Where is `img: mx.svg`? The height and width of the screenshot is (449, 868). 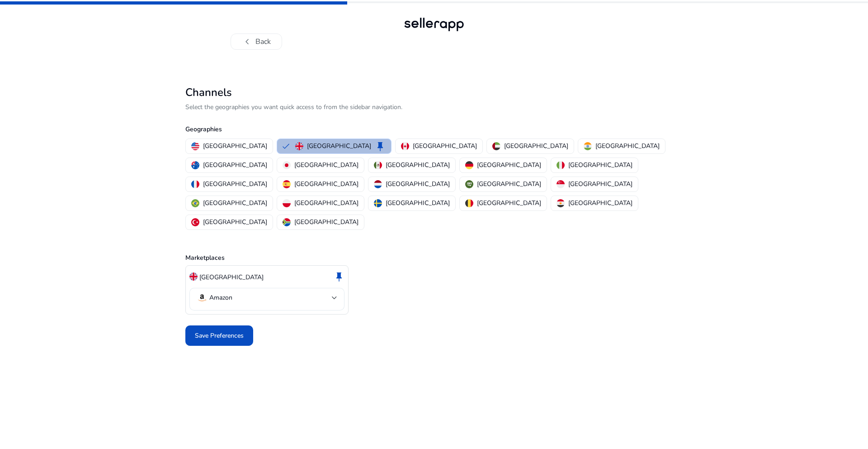
img: mx.svg is located at coordinates (377, 166).